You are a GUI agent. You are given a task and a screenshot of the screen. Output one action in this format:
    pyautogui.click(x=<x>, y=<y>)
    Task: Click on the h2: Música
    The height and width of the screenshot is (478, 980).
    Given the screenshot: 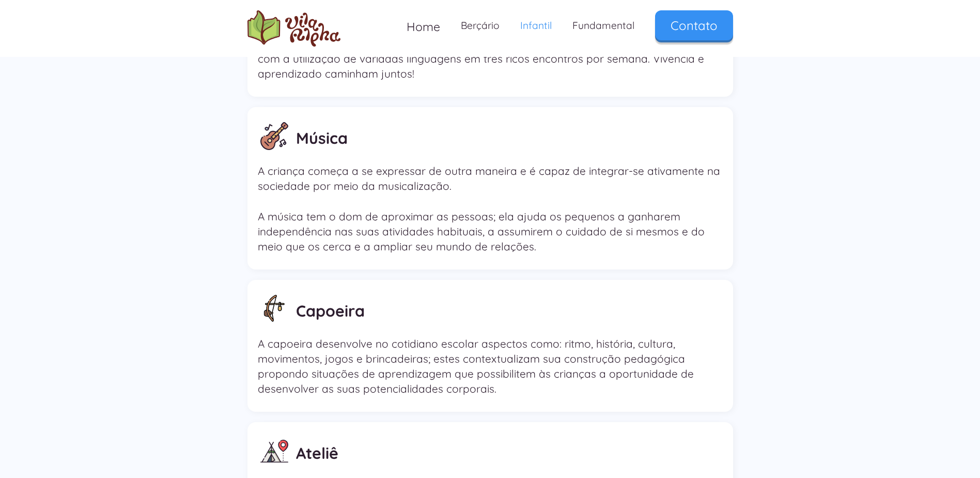 What is the action you would take?
    pyautogui.click(x=322, y=138)
    